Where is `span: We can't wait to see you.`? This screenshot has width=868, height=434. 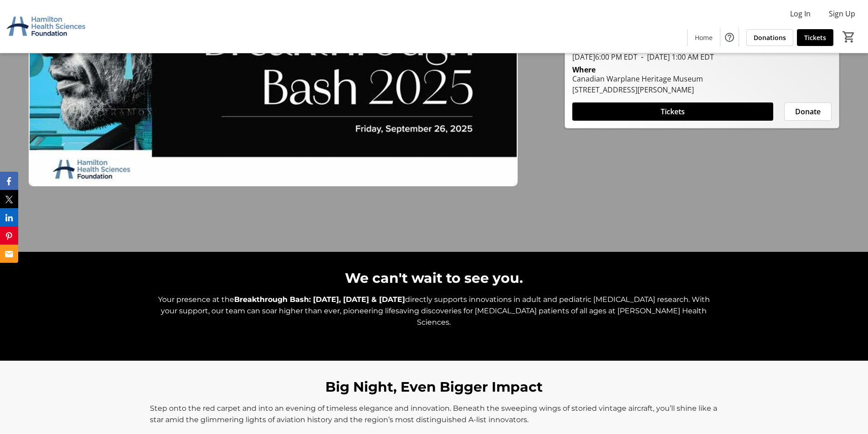 span: We can't wait to see you. is located at coordinates (434, 277).